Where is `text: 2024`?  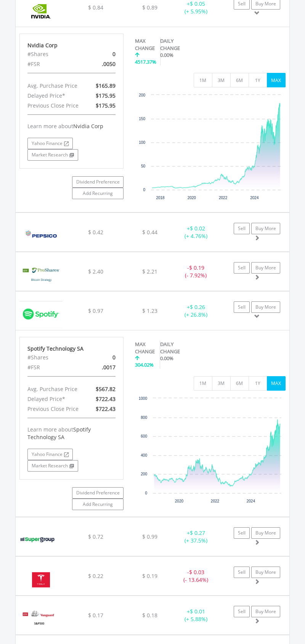
text: 2024 is located at coordinates (255, 198).